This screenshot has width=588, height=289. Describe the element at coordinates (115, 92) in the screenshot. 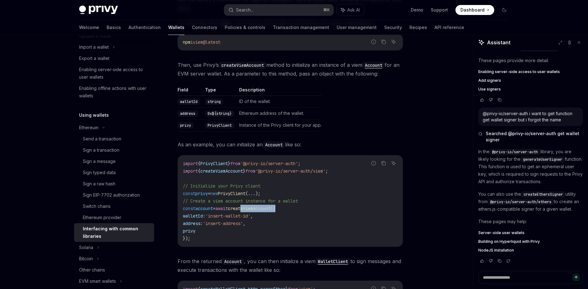

I see `div: Enabling offline actions with user wallets` at that location.